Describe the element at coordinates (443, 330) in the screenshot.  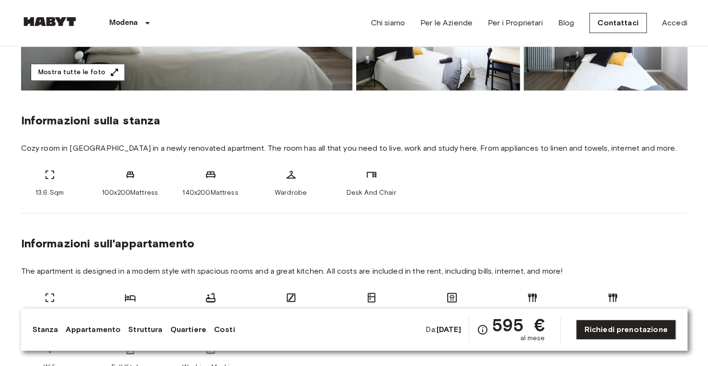
I see `span: Da:` at that location.